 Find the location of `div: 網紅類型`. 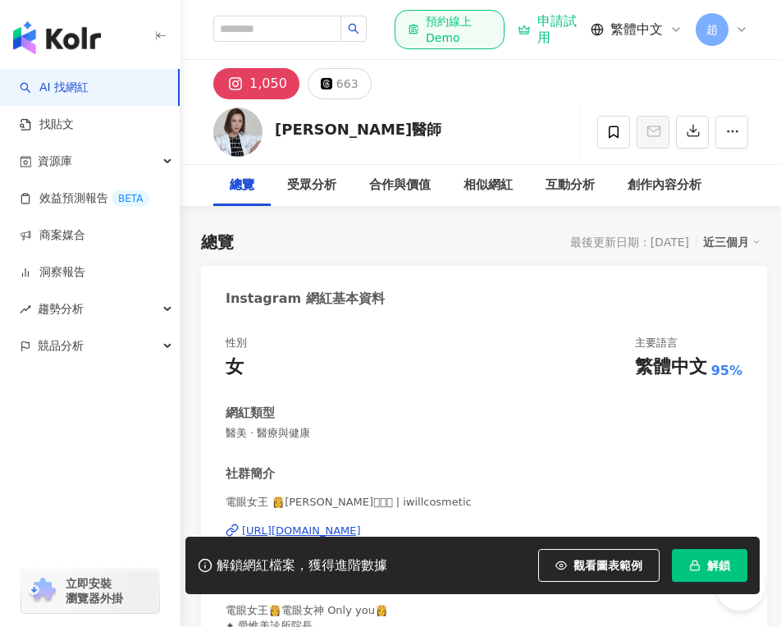

div: 網紅類型 is located at coordinates (250, 413).